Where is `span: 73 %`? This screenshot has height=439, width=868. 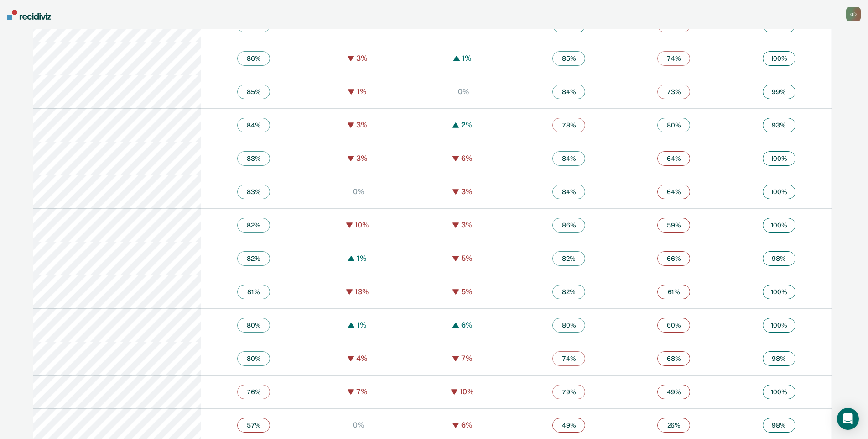
span: 73 % is located at coordinates (674, 92).